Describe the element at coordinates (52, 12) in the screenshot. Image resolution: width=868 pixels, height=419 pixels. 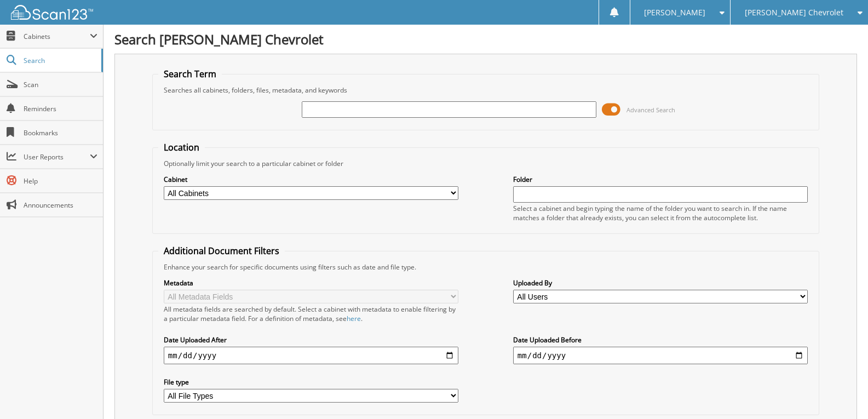
I see `img: scan123-logo-white.svg` at that location.